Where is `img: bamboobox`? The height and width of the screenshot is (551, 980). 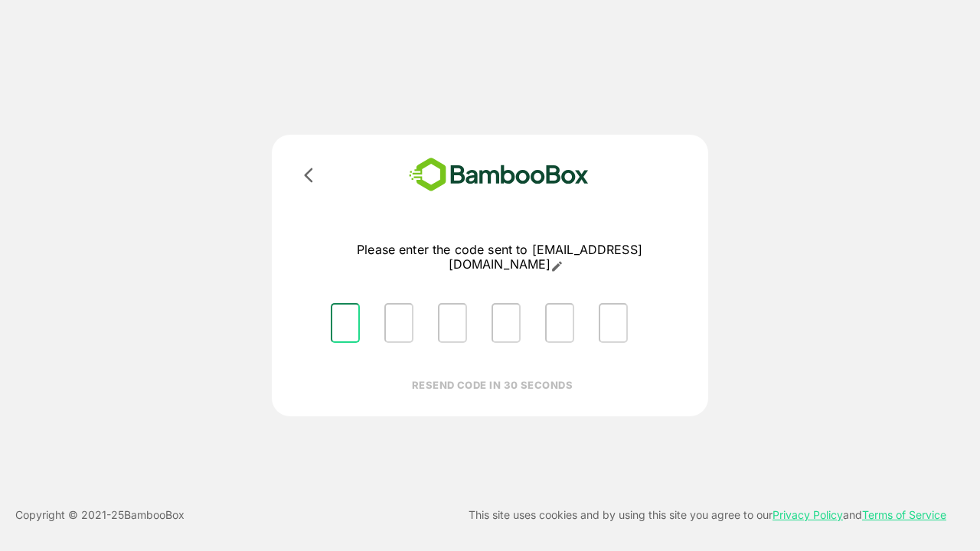
img: bamboobox is located at coordinates (498, 175).